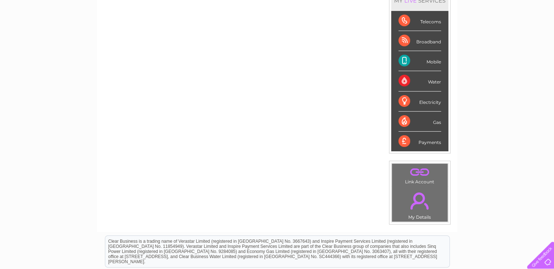 This screenshot has width=554, height=269. Describe the element at coordinates (419, 61) in the screenshot. I see `div: Mobile` at that location.